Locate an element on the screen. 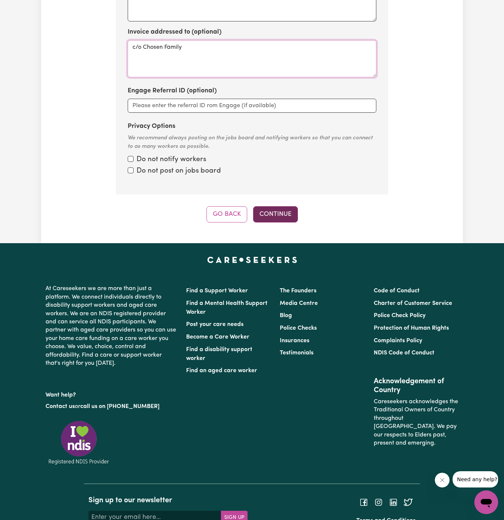 This screenshot has height=520, width=504. h2: Sign up to our newsletter is located at coordinates (168, 501).